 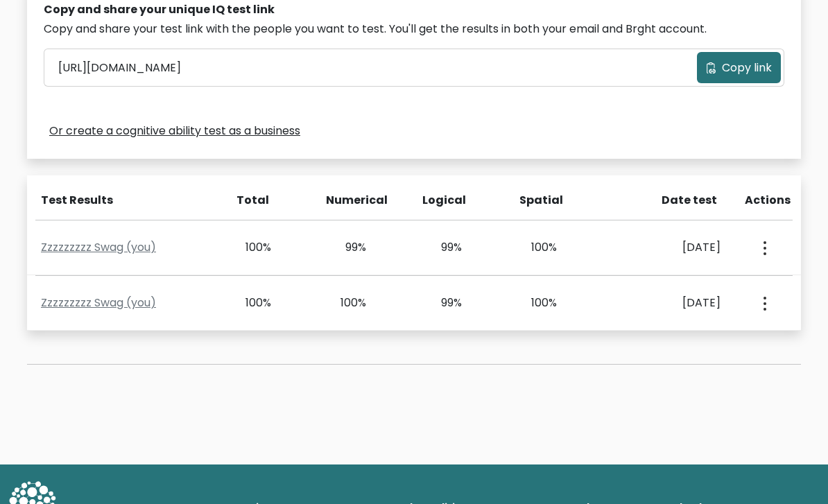 I want to click on div: Spatial, so click(x=540, y=200).